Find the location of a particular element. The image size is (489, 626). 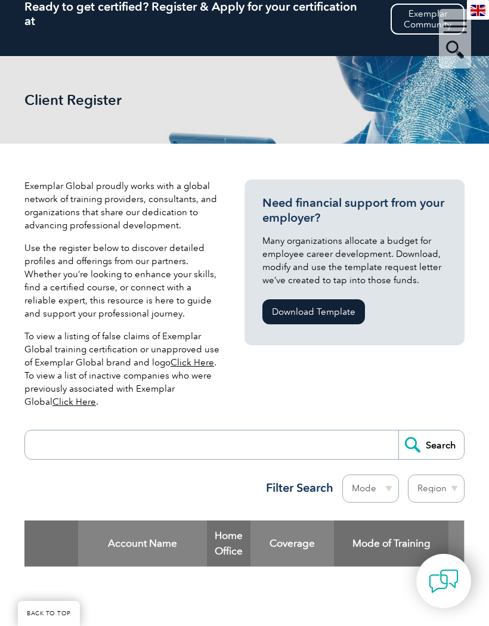

p: Many organizations allocate a budget for employee career development. Download, modify and use th... is located at coordinates (355, 261).